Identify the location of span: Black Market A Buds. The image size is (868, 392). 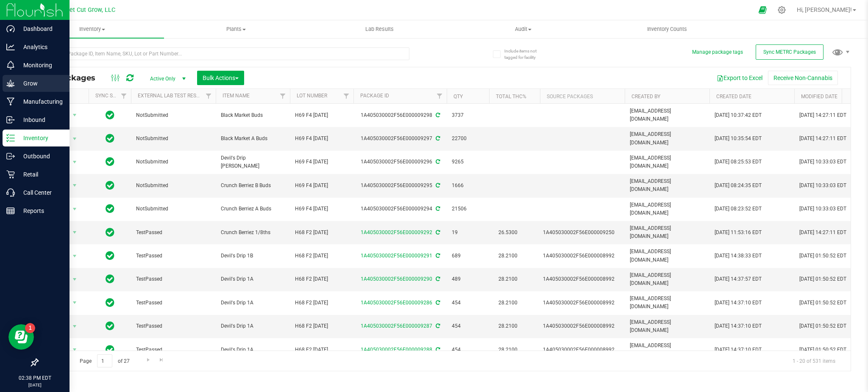
(252, 139).